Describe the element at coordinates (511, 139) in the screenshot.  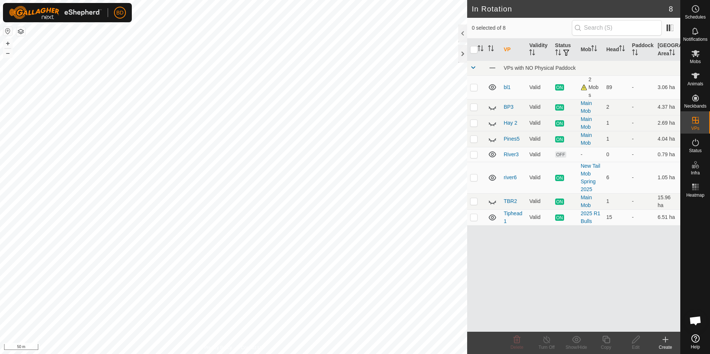
I see `a: Pines5` at that location.